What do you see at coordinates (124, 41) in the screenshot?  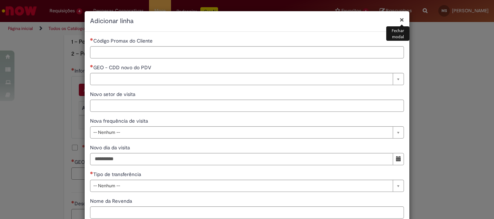 I see `span: Código Promax do Cliente` at bounding box center [124, 41].